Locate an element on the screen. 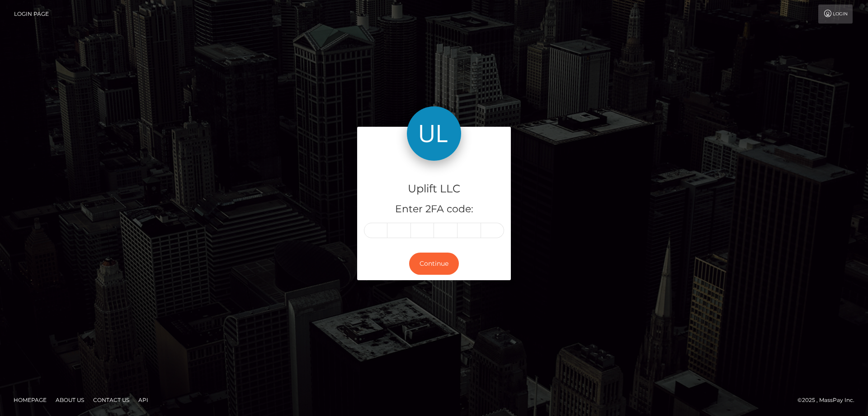 The image size is (868, 416). a: Homepage is located at coordinates (30, 400).